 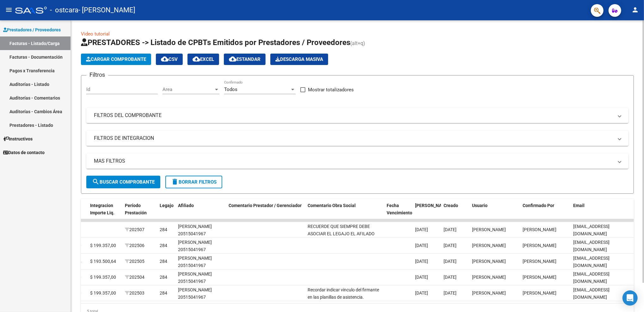 What do you see at coordinates (123, 182) in the screenshot?
I see `button: Buscar Comprobante` at bounding box center [123, 182].